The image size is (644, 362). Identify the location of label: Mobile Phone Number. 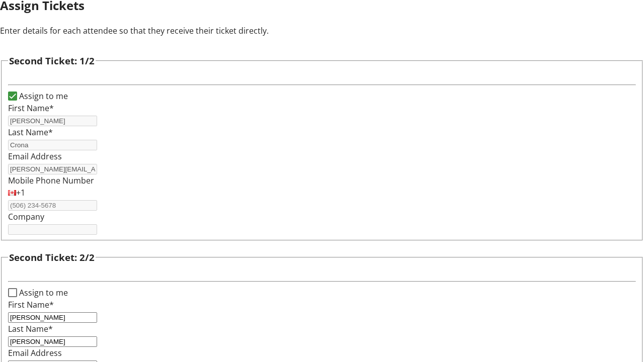
(51, 181).